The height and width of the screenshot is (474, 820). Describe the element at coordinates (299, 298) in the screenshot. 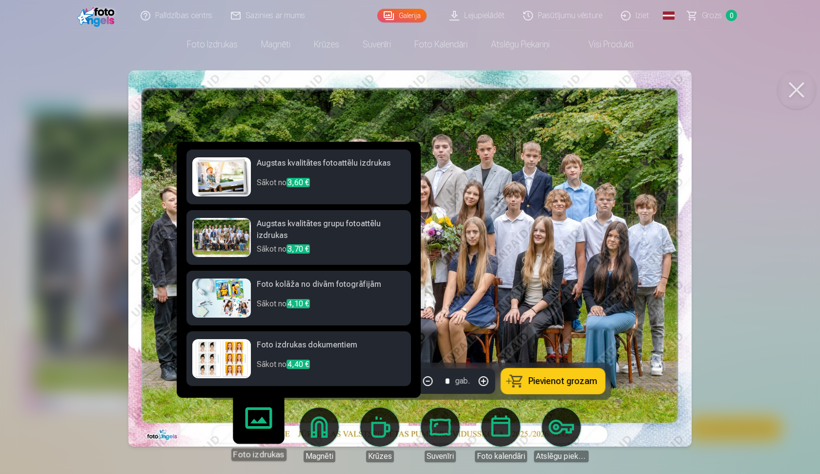

I see `a: Foto kolāža no divām fotogrāfijāmSākot no4,10 €` at that location.